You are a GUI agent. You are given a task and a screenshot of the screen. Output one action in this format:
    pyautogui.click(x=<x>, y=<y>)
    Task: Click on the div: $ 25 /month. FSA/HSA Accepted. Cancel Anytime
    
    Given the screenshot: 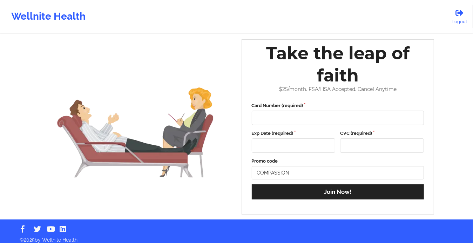 What is the action you would take?
    pyautogui.click(x=338, y=89)
    